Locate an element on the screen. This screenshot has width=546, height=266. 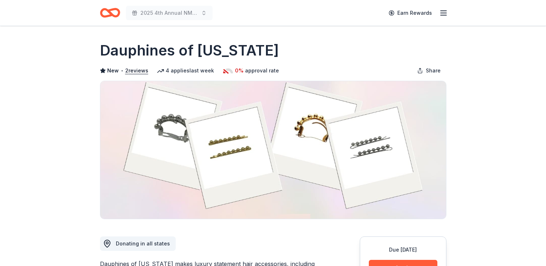
button: 2reviews is located at coordinates (137, 71).